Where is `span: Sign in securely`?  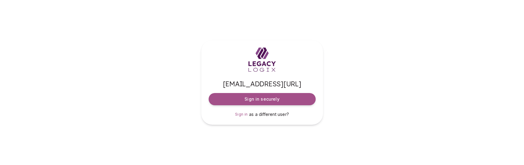 span: Sign in securely is located at coordinates (262, 99).